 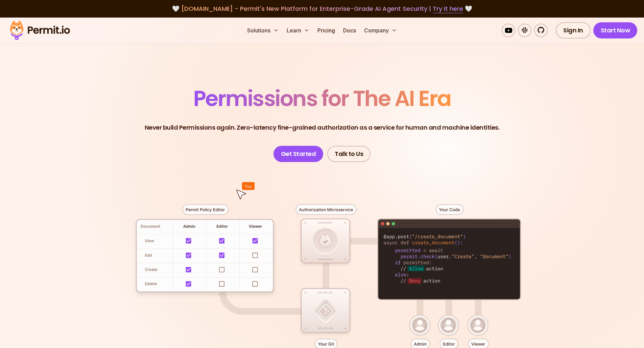 I want to click on a: Talk to Us, so click(x=349, y=154).